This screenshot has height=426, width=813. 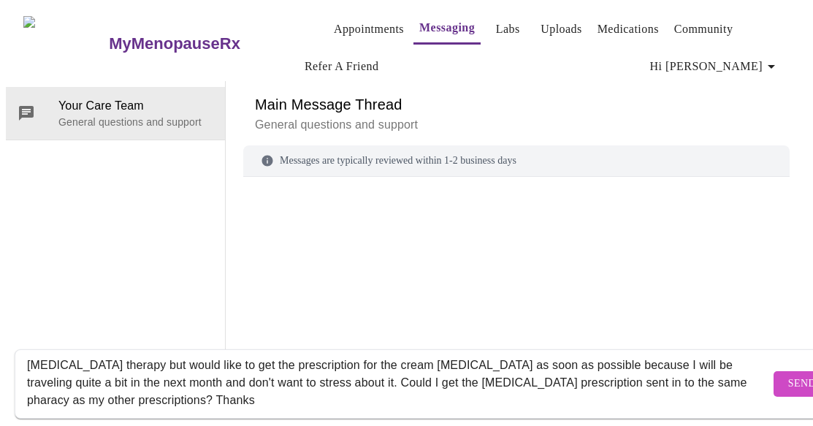 I want to click on button: Messaging, so click(x=447, y=28).